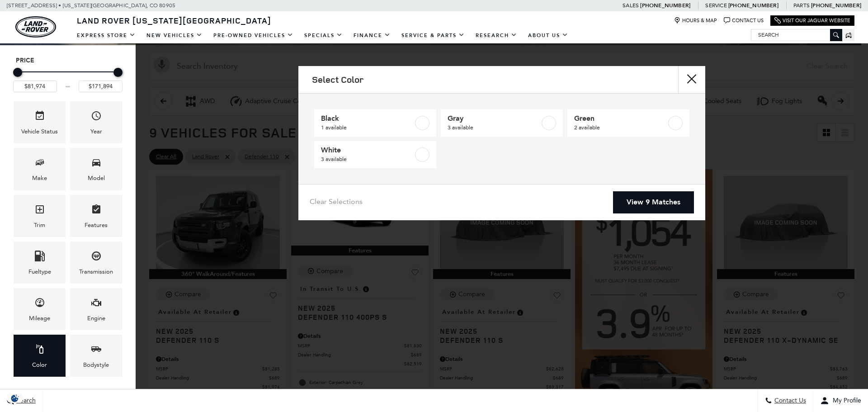 The height and width of the screenshot is (412, 868). Describe the element at coordinates (253, 36) in the screenshot. I see `a: Pre-Owned Vehicles` at that location.